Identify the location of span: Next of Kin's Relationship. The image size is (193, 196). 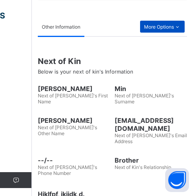
(143, 167).